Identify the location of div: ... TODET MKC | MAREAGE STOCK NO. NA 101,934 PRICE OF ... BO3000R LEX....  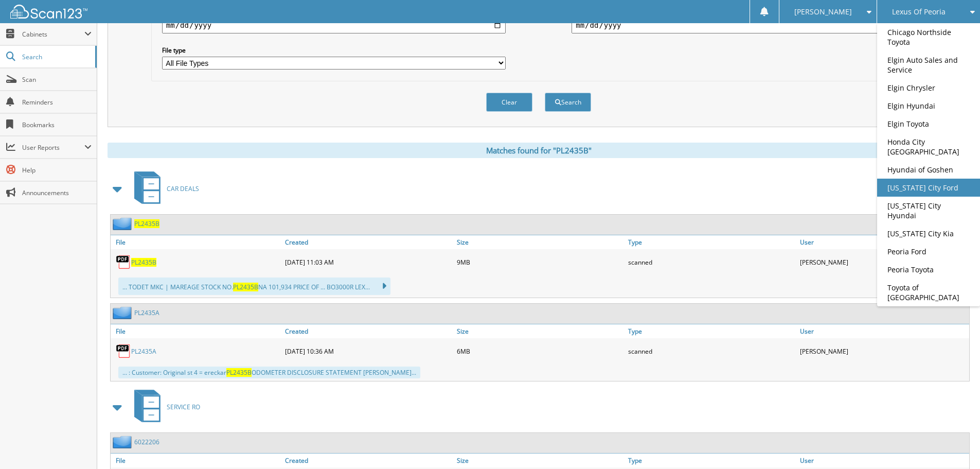
(254, 286).